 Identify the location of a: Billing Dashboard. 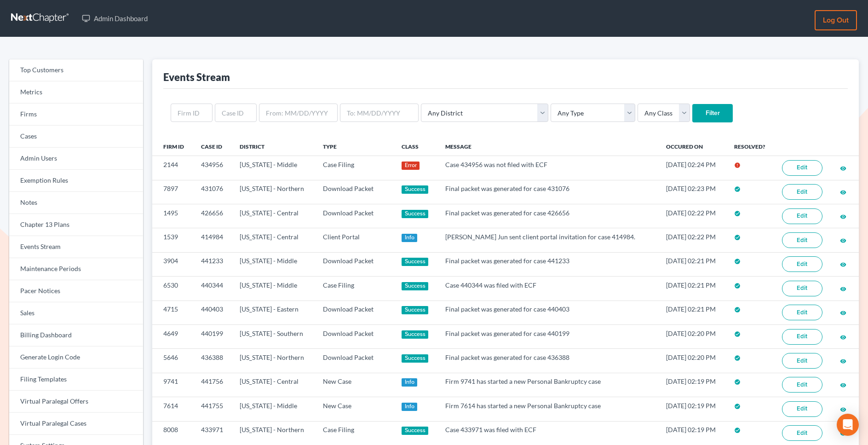
(76, 335).